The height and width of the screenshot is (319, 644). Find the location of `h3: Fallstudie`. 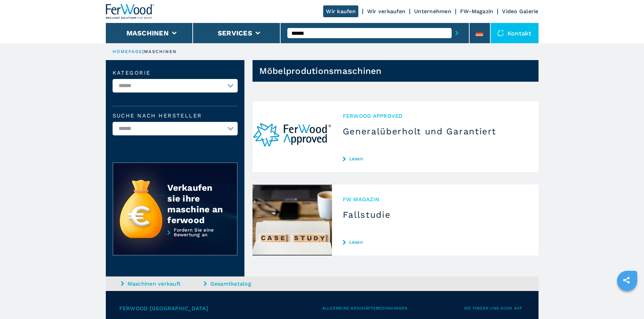

h3: Fallstudie is located at coordinates (435, 215).